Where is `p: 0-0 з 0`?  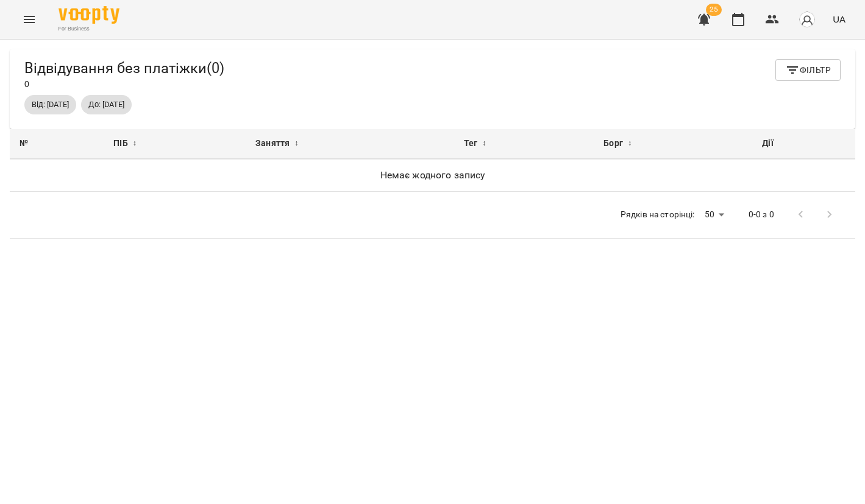 p: 0-0 з 0 is located at coordinates (761, 215).